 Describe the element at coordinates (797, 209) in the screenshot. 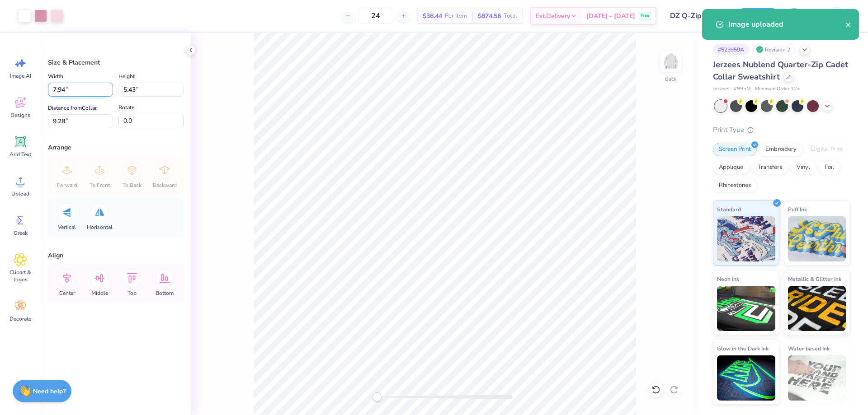

I see `span: Puff Ink` at that location.